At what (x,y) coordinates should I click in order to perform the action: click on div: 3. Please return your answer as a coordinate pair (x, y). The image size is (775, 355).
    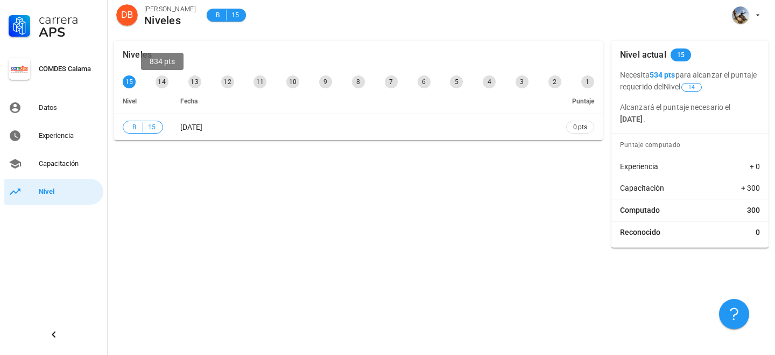
    Looking at the image, I should click on (522, 82).